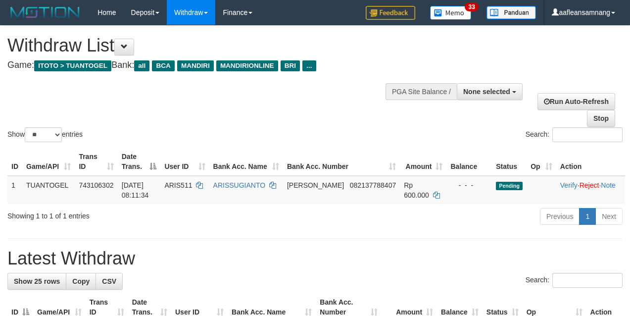 The image size is (630, 316). What do you see at coordinates (341, 161) in the screenshot?
I see `th: Bank Acc. Number: activate to sort column ascending` at bounding box center [341, 161].